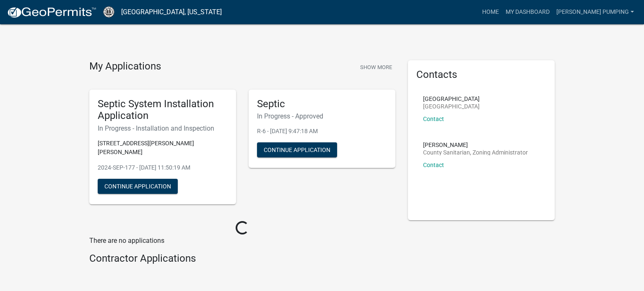 The height and width of the screenshot is (291, 644). Describe the element at coordinates (163, 128) in the screenshot. I see `h6: In Progress - Installation and Inspection` at that location.